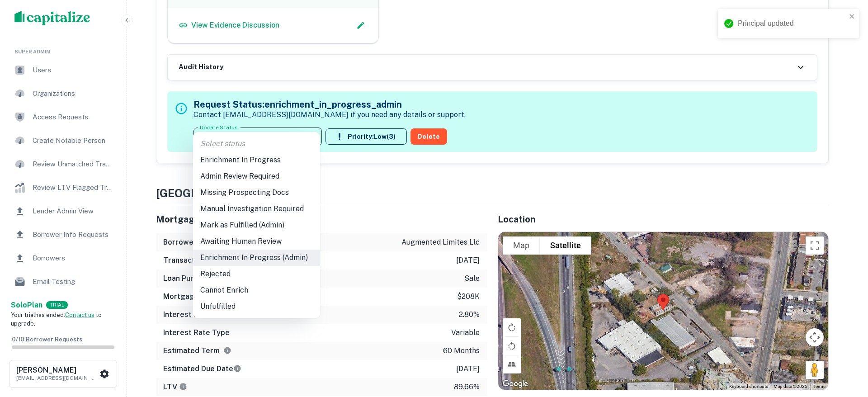 The image size is (868, 397). Describe the element at coordinates (792, 23) in the screenshot. I see `div: Principal updated` at that location.